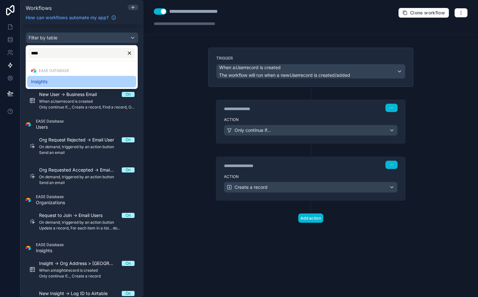 The height and width of the screenshot is (297, 478). I want to click on span: When a record is created, so click(250, 68).